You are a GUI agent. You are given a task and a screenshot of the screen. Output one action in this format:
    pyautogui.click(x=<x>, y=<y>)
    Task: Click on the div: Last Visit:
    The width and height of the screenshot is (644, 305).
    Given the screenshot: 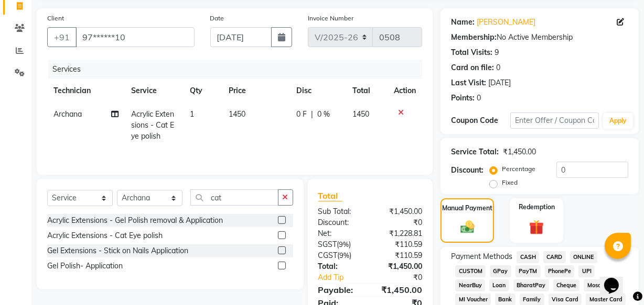 What is the action you would take?
    pyautogui.click(x=468, y=82)
    